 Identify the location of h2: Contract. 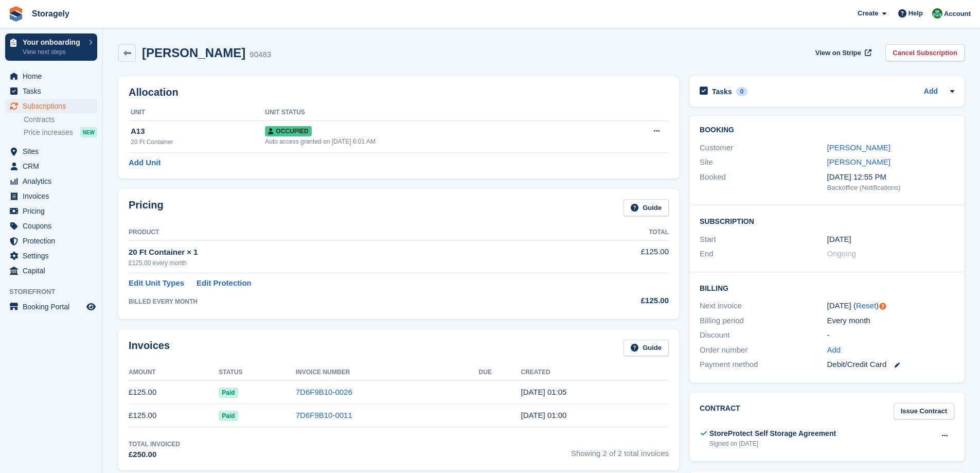
(720, 411).